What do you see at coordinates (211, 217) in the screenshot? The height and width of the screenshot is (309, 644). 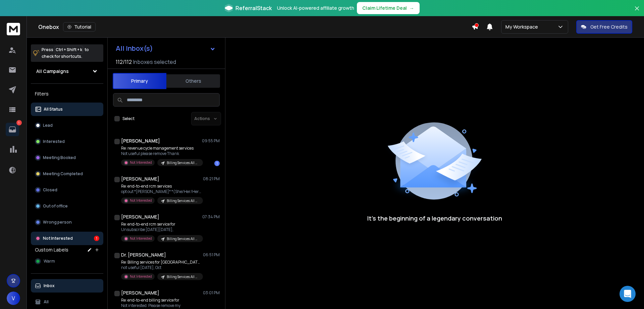 I see `p: 07:34 PM` at bounding box center [211, 217].